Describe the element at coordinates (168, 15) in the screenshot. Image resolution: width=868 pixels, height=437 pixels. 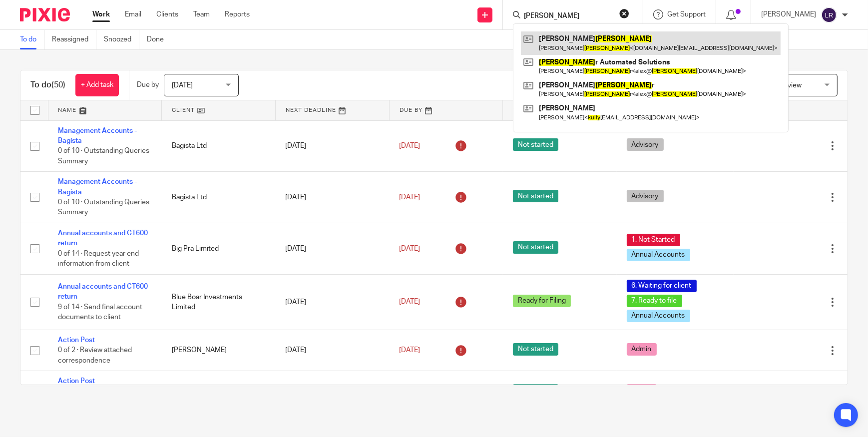
I see `a: Clients` at that location.